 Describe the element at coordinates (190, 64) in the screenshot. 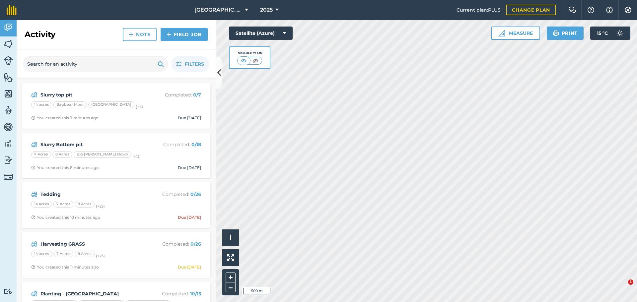

I see `button: Filters` at that location.